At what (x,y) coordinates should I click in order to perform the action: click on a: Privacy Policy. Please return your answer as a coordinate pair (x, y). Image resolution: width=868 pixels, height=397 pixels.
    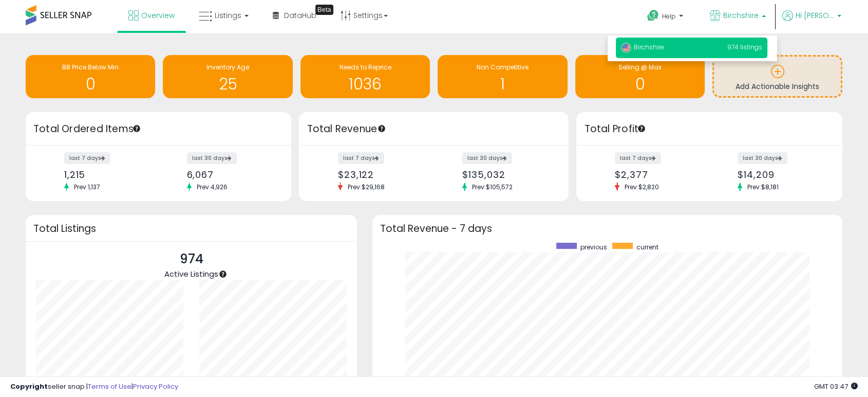
    Looking at the image, I should click on (156, 386).